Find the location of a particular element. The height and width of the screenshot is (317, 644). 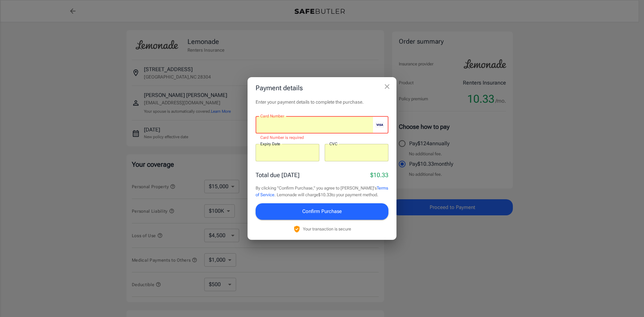

svg: visa is located at coordinates (380, 125).